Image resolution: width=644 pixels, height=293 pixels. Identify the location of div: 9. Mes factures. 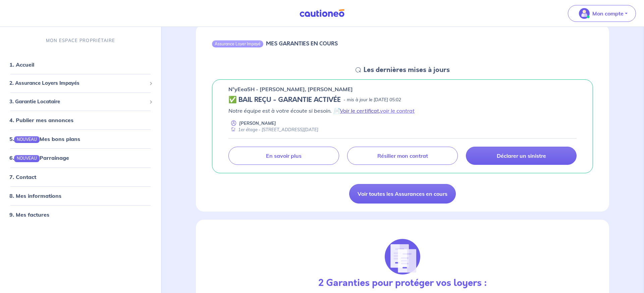
(80, 214).